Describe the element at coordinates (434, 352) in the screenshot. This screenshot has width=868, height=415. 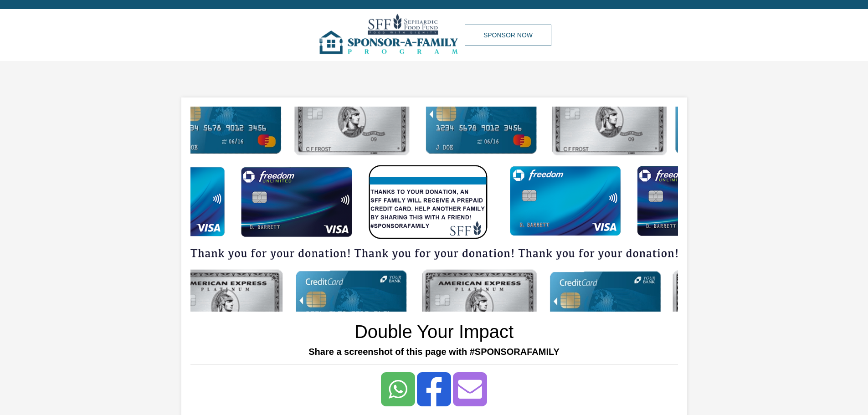
I see `h5: Share a screenshot of this page with #SPONSORAFAMILY` at that location.